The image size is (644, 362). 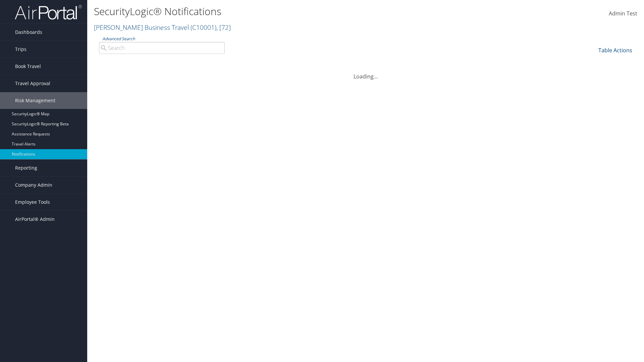 I want to click on span: Dashboards, so click(x=29, y=32).